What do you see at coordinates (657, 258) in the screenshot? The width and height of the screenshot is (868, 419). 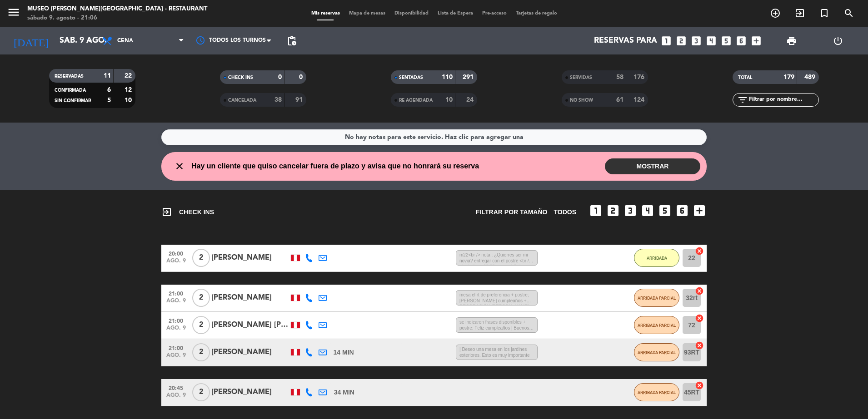 I see `span: ARRIBADA` at bounding box center [657, 258].